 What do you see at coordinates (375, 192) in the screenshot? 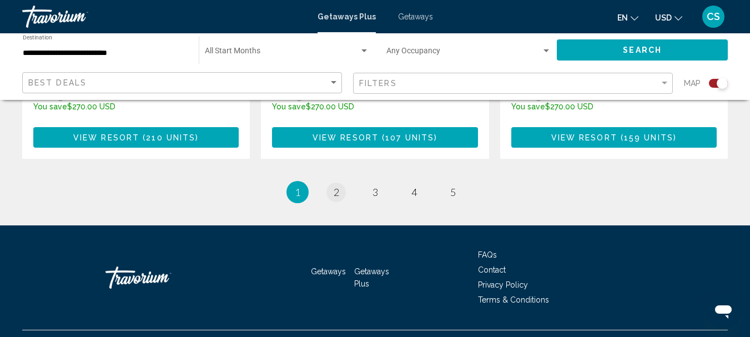
I see `ul: Pagination` at bounding box center [375, 192].